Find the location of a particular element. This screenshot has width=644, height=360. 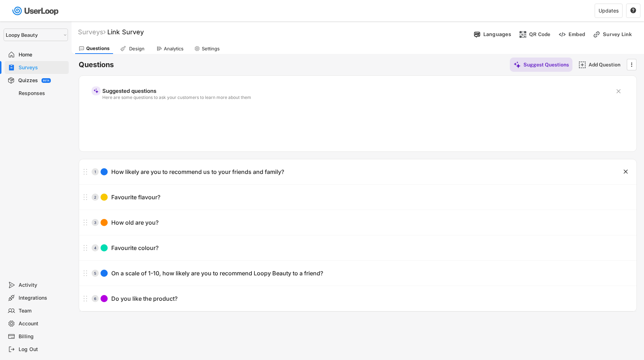

div: On a scale of 1-10, how likely are you to recommend Loopy Beauty to a friend? is located at coordinates (217, 274).